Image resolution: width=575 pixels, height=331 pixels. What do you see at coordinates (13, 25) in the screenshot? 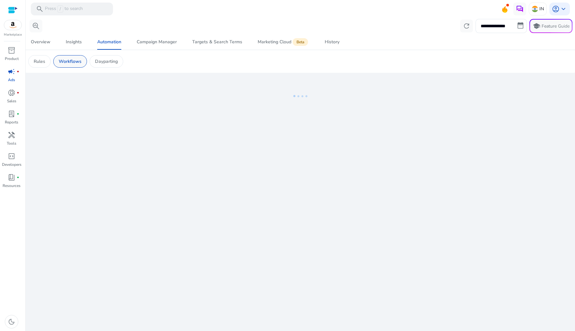
I see `img: amazon.svg` at bounding box center [13, 25].